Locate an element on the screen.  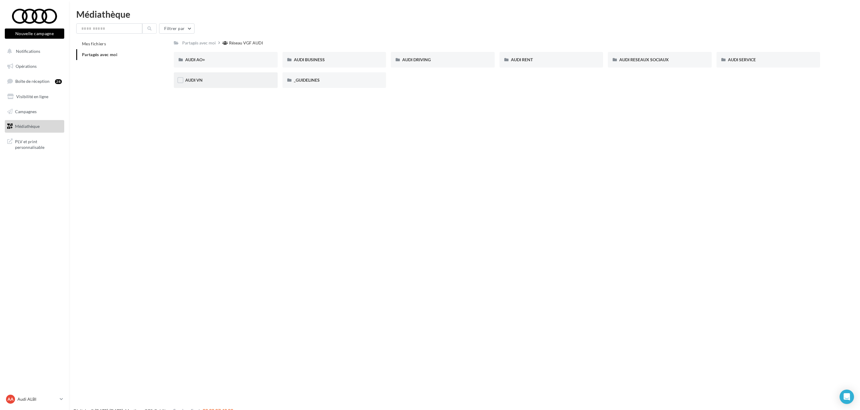
span: Visibilité en ligne is located at coordinates (32, 96).